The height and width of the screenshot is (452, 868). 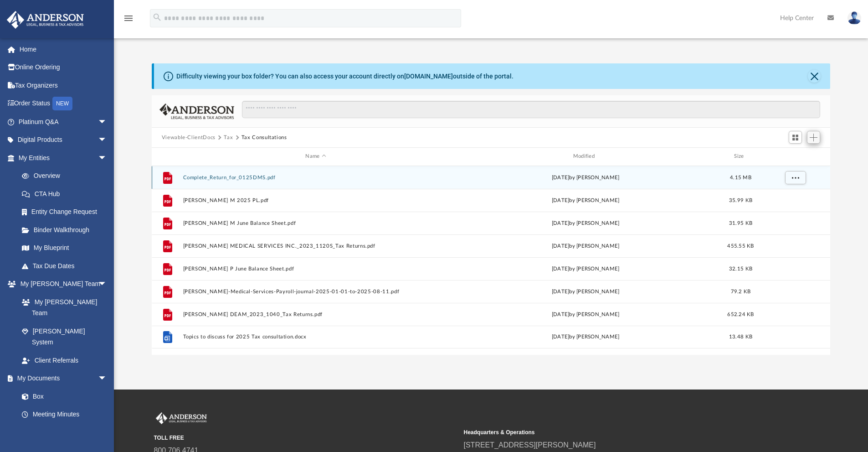 I want to click on a: My Entitiesarrow_drop_down, so click(x=63, y=158).